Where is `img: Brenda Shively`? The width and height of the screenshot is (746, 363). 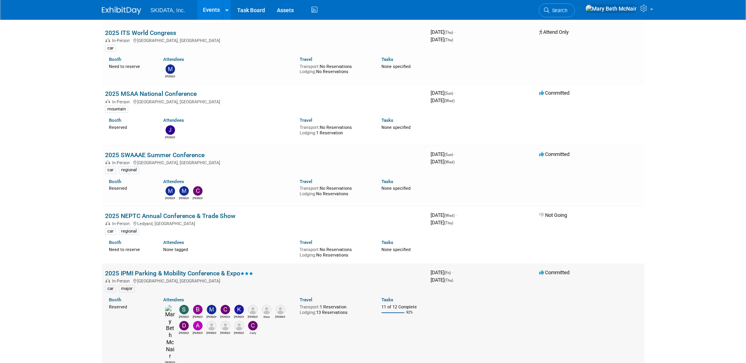 img: Brenda Shively is located at coordinates (198, 310).